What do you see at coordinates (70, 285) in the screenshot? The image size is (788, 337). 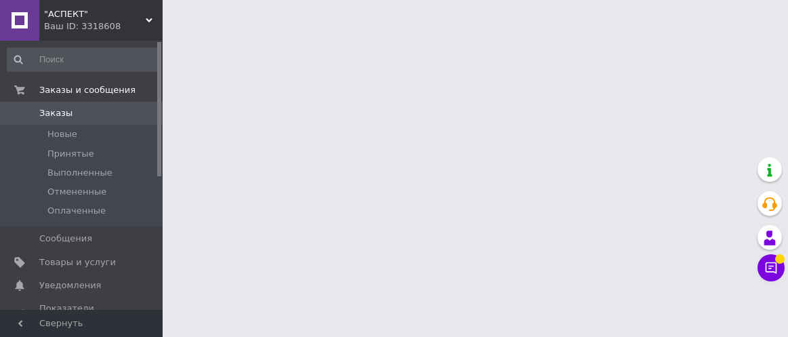 I see `span: Уведомления` at bounding box center [70, 285].